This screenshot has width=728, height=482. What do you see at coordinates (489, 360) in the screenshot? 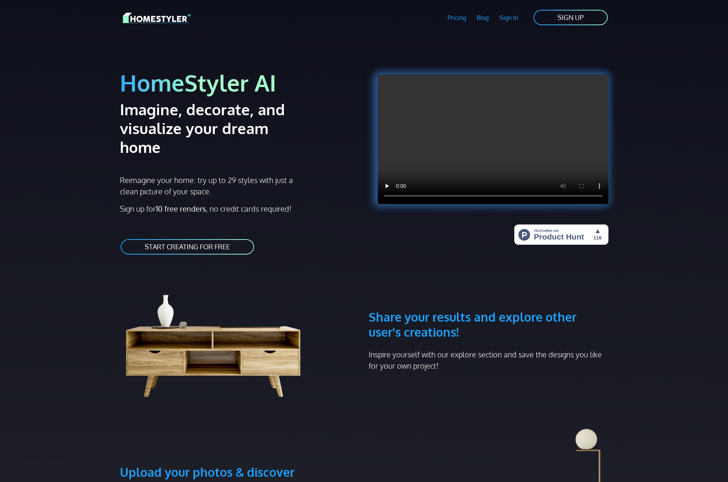
I see `p: Inspire yourself with our explore section and save the designs you like for your own project!` at bounding box center [489, 360].